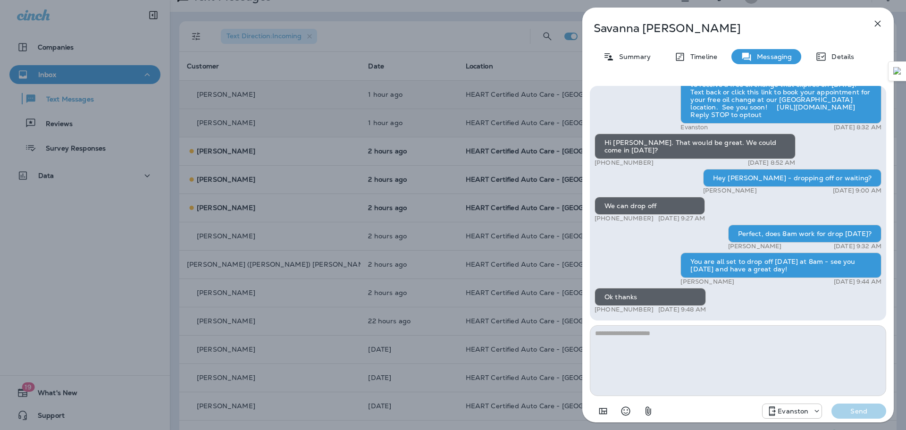 This screenshot has height=430, width=906. Describe the element at coordinates (632, 57) in the screenshot. I see `p: Summary` at that location.